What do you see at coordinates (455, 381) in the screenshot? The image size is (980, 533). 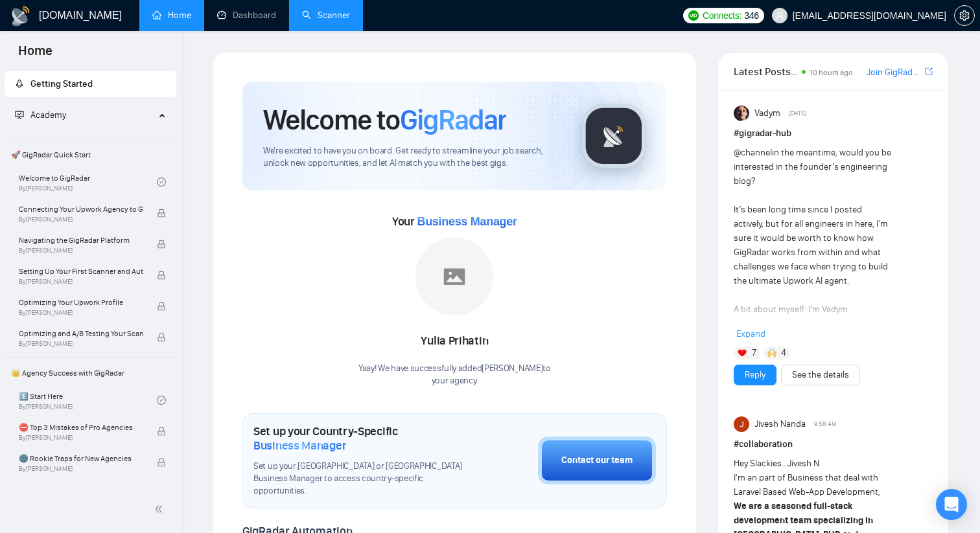 I see `p: your agency .` at bounding box center [455, 381].